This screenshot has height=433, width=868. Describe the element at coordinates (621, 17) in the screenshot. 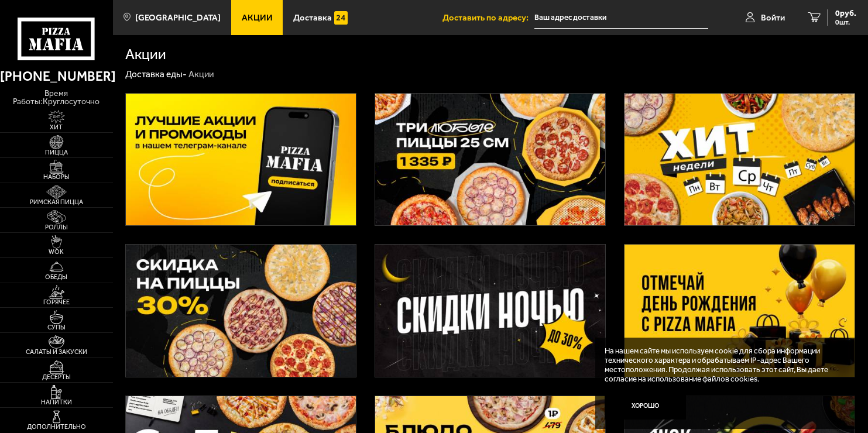

I see `input: Ваш адрес доставки` at that location.